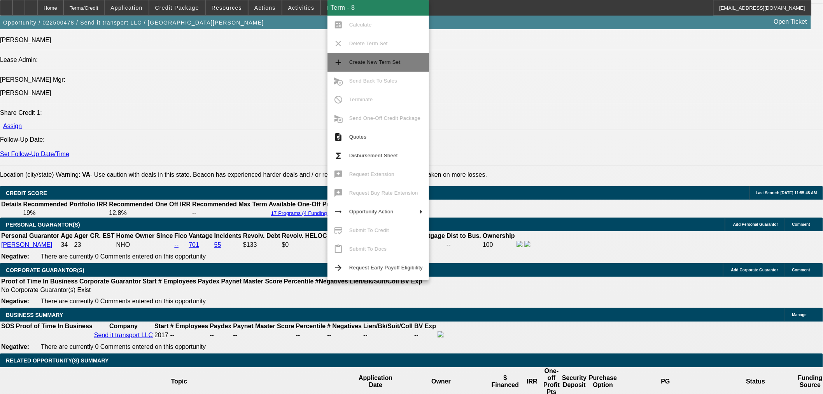 The image size is (823, 394). What do you see at coordinates (34, 315) in the screenshot?
I see `span: BUSINESS SUMMARY` at bounding box center [34, 315].